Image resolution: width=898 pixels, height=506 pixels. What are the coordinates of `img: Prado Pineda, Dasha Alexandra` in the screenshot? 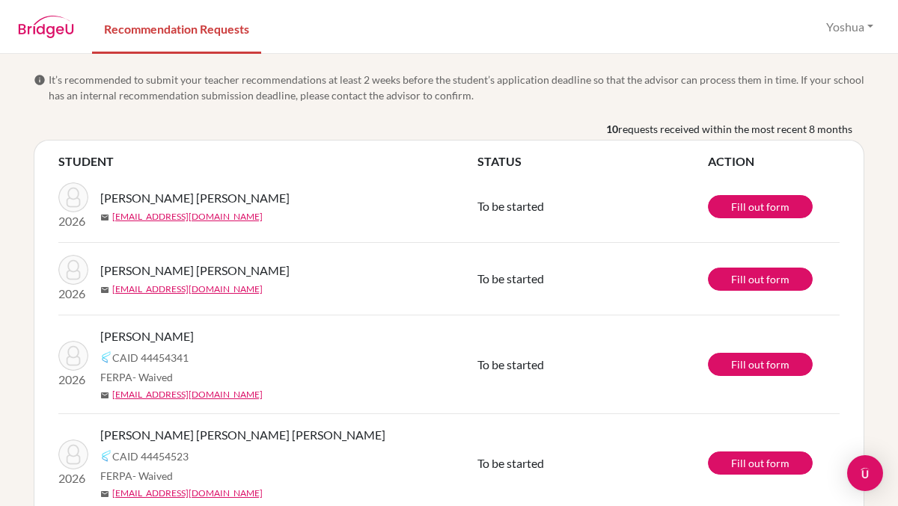 It's located at (73, 455).